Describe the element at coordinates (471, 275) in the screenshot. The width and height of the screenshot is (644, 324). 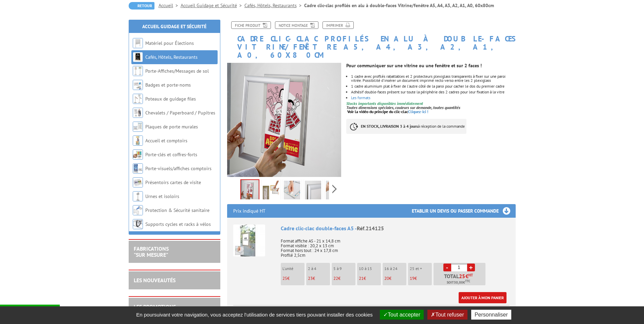
I see `sup: HT` at that location.